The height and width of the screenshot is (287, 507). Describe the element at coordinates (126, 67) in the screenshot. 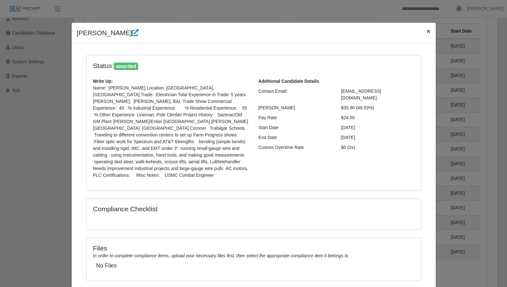

I see `span: awarded` at that location.